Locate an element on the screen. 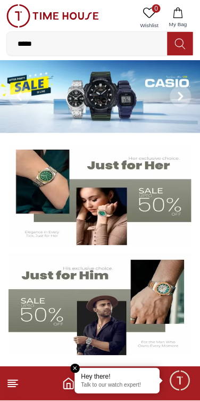 This screenshot has width=200, height=401. a: Home is located at coordinates (69, 384).